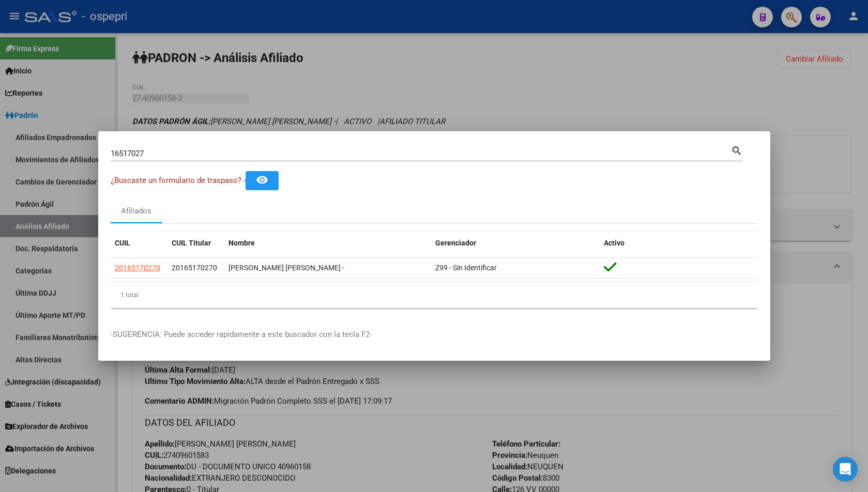 This screenshot has width=868, height=492. I want to click on datatable-header-cell: CUIL, so click(139, 242).